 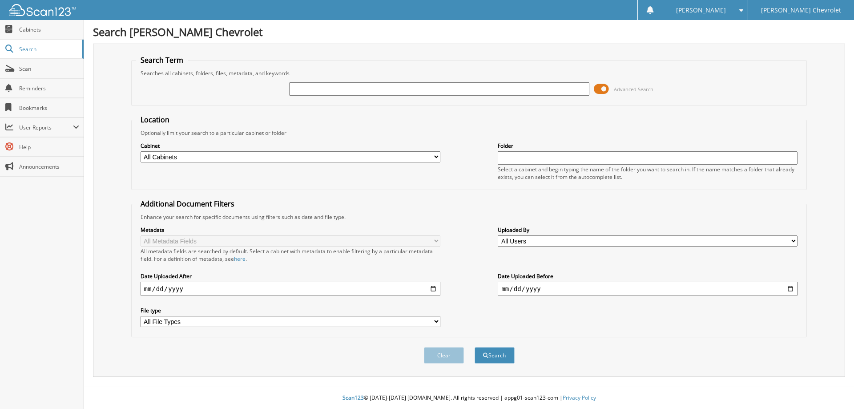 I want to click on span: User Reports, so click(x=46, y=127).